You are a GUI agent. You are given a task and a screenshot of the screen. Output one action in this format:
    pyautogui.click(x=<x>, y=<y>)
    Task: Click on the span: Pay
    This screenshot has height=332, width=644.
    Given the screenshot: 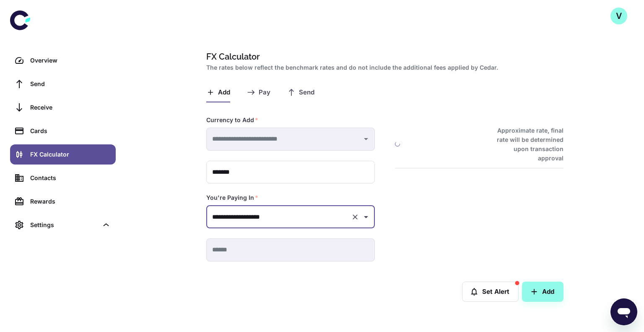 What is the action you would take?
    pyautogui.click(x=264, y=92)
    